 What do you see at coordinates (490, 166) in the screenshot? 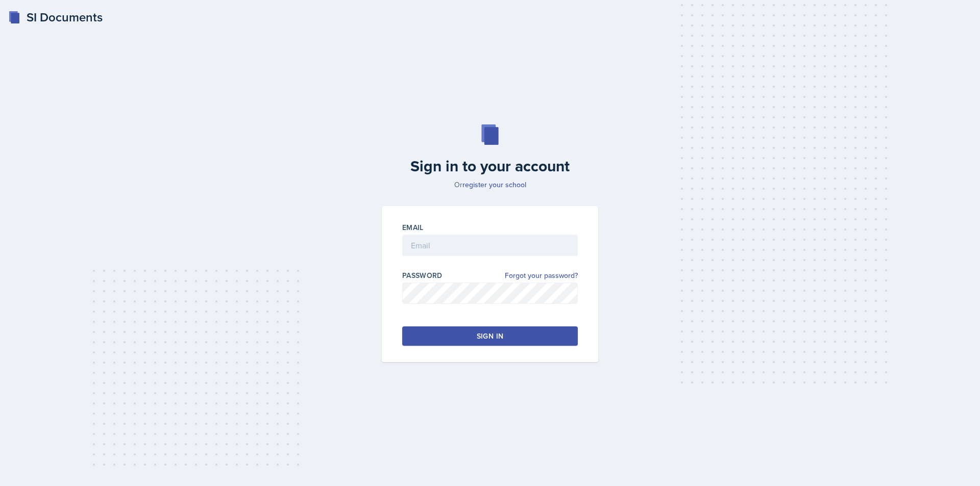
I see `h2: Sign in to your account` at bounding box center [490, 166].